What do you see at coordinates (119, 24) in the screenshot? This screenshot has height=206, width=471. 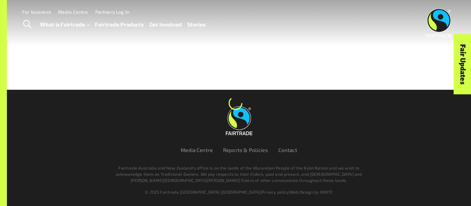 I see `a: Fairtrade Products` at bounding box center [119, 24].